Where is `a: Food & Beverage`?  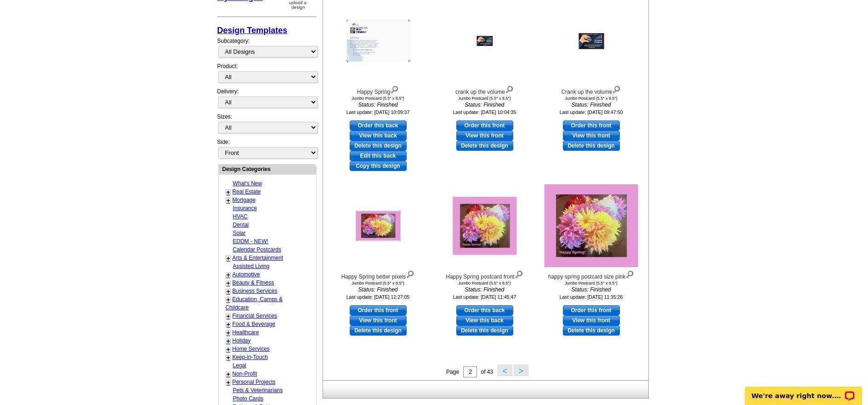
a: Food & Beverage is located at coordinates (253, 324).